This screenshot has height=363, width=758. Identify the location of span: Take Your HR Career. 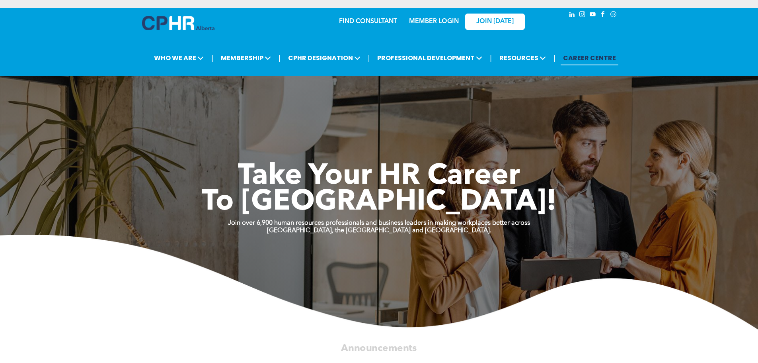
(379, 176).